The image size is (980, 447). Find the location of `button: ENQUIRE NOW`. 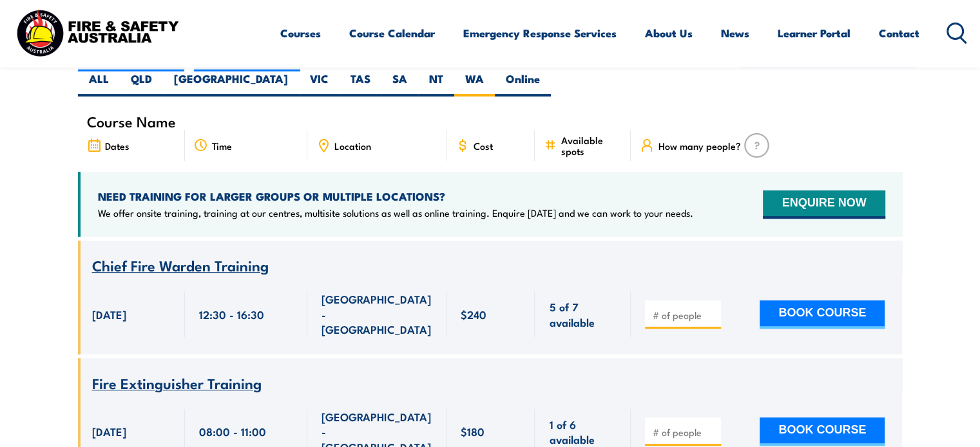

button: ENQUIRE NOW is located at coordinates (823, 204).